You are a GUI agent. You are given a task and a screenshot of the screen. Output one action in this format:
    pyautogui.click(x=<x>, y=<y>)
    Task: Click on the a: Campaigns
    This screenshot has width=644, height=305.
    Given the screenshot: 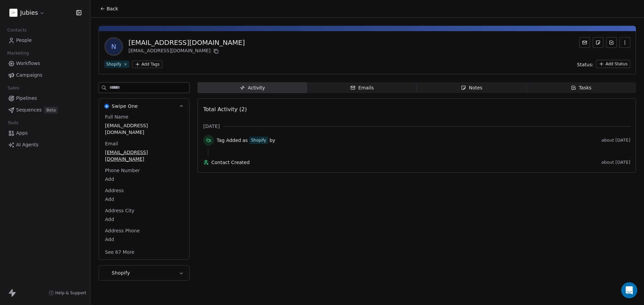 What is the action you would take?
    pyautogui.click(x=45, y=75)
    